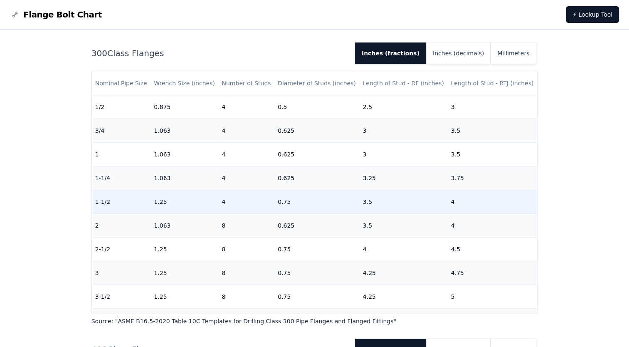 The image size is (629, 347). I want to click on td: 1, so click(121, 154).